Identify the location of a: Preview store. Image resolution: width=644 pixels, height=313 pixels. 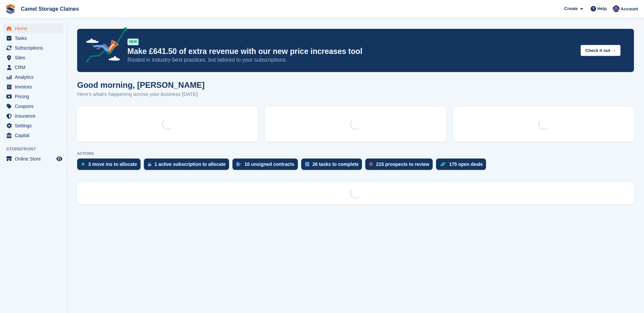
(59, 159).